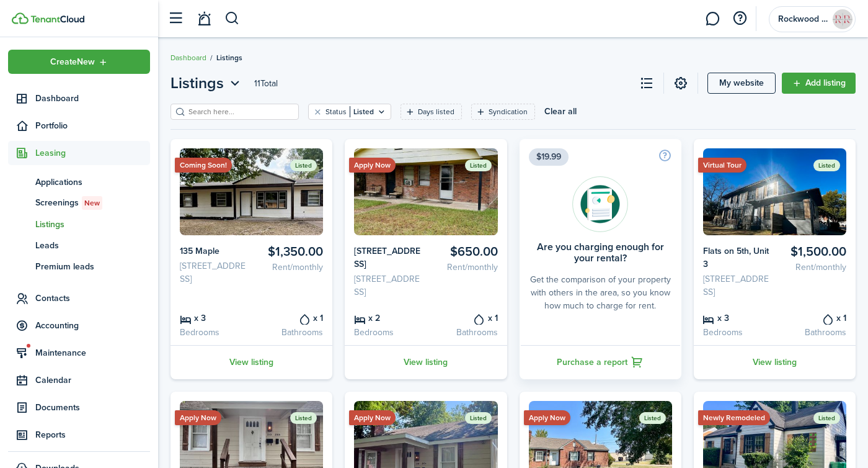 This screenshot has width=868, height=468. I want to click on card-listing-title: Flats on 5th, Unit 3, so click(737, 257).